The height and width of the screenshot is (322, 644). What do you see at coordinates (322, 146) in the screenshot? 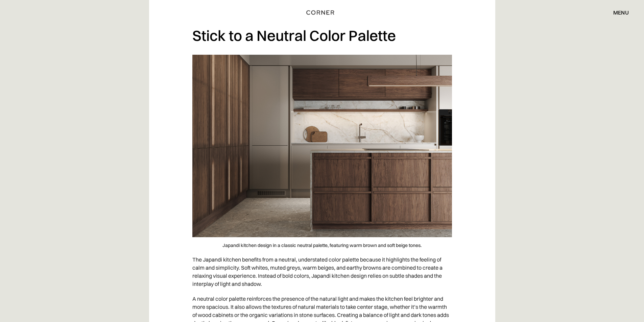
I see `img: Japandi kitchen with American walnut cabinet fronts in rich brown and dark beige tones, showcasin...` at bounding box center [322, 146].